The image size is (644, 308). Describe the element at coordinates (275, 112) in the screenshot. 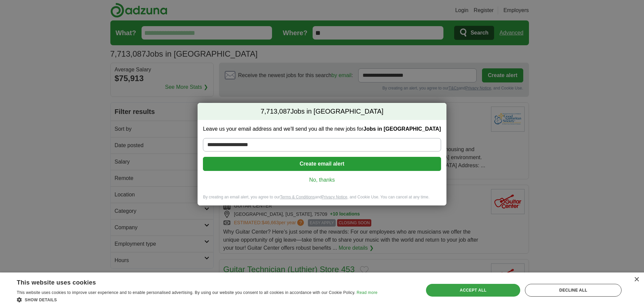

I see `span: 7,713,087` at that location.